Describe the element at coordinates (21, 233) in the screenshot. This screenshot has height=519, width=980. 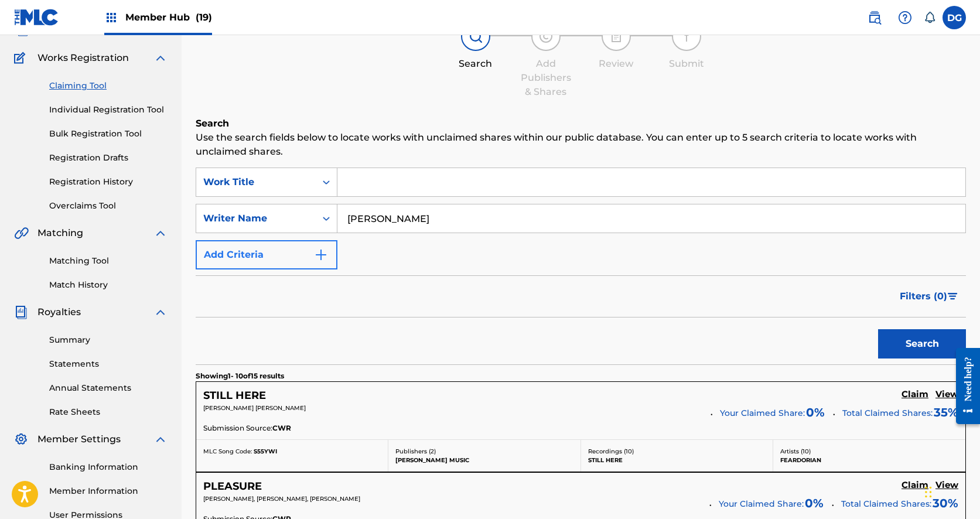
I see `img: Matching` at that location.